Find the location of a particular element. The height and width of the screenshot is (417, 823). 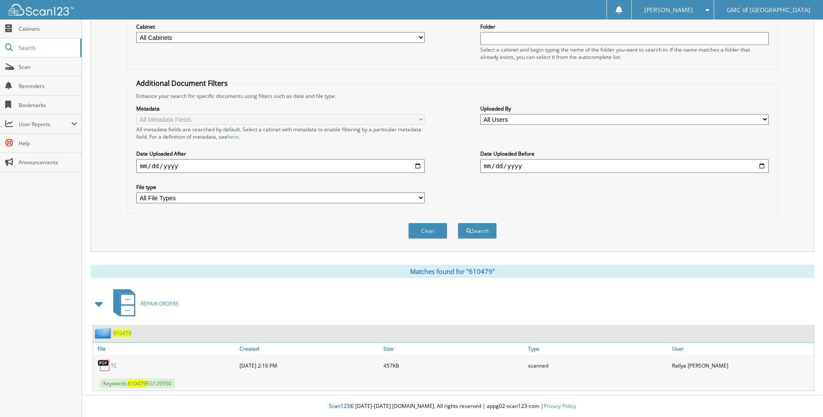

label: Date Uploaded Before is located at coordinates (625, 154).